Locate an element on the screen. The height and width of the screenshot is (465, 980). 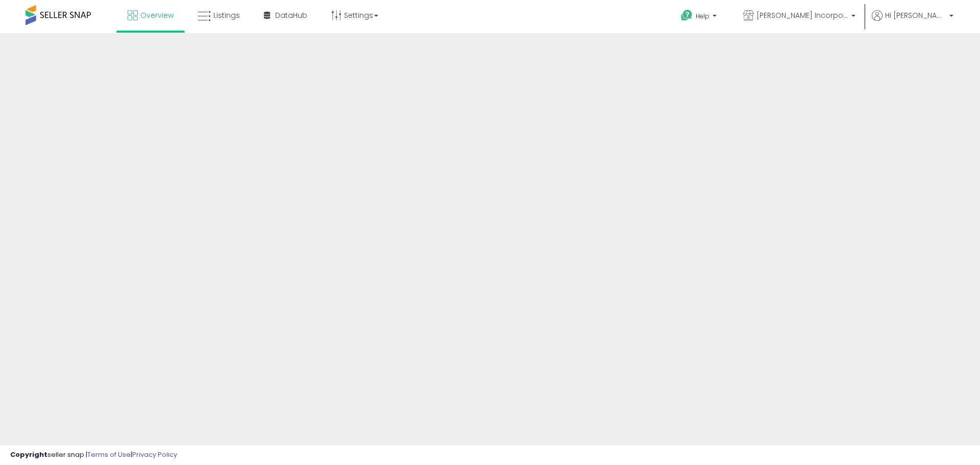
a: Terms of Use is located at coordinates (109, 454).